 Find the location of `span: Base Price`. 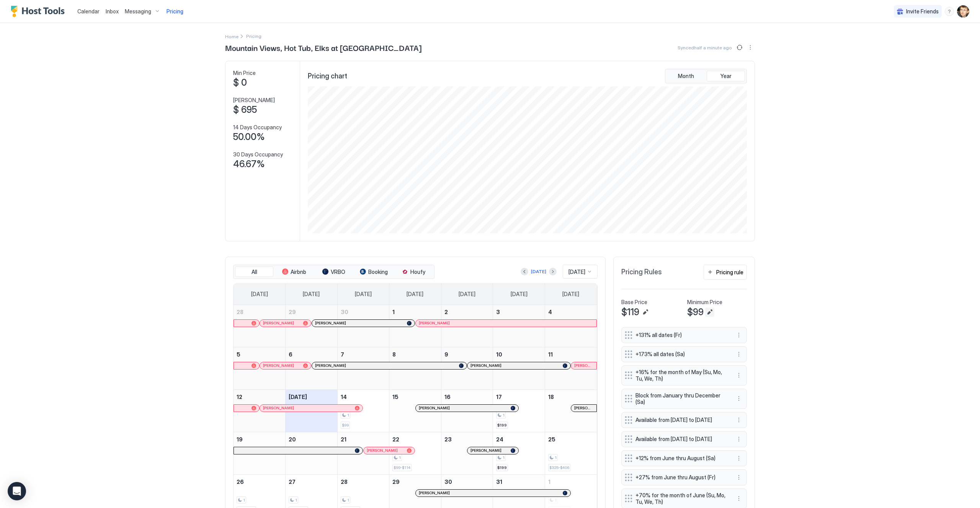

span: Base Price is located at coordinates (634, 302).